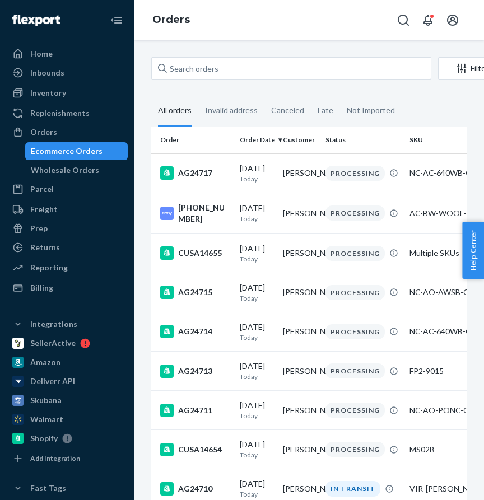  What do you see at coordinates (473, 250) in the screenshot?
I see `button: Help Center` at bounding box center [473, 250].